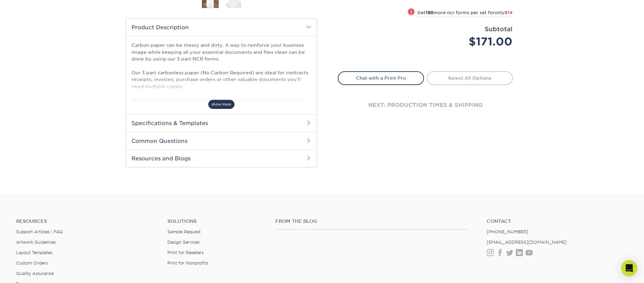 The image size is (644, 283). What do you see at coordinates (557, 221) in the screenshot?
I see `h4: Contact` at bounding box center [557, 221].